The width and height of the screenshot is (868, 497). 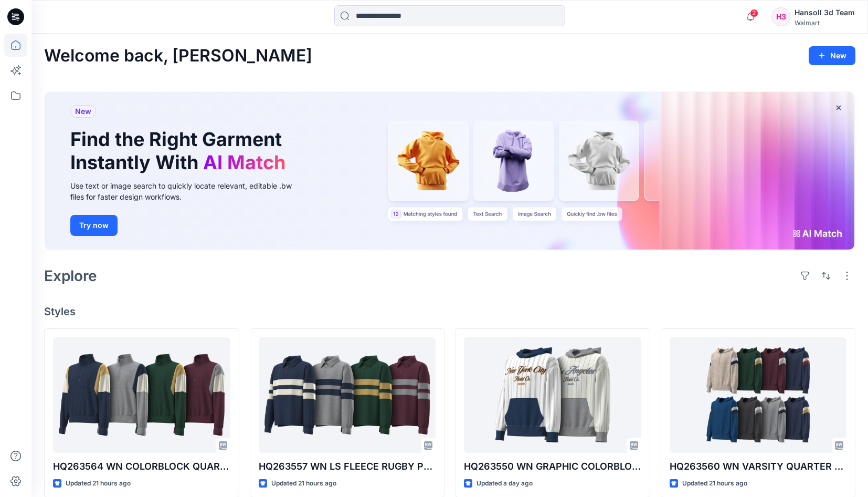 I want to click on a: Try now, so click(x=94, y=225).